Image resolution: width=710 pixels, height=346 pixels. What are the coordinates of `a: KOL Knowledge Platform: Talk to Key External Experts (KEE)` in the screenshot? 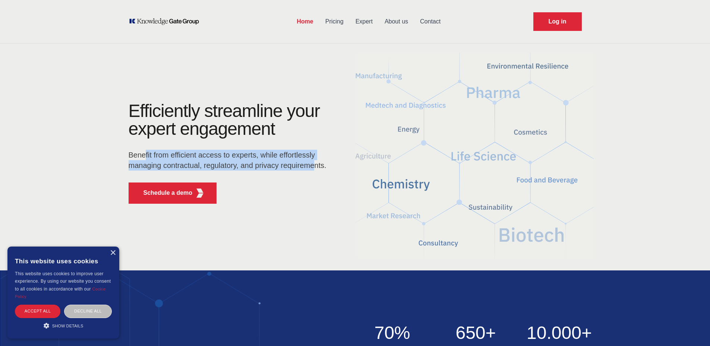 It's located at (166, 22).